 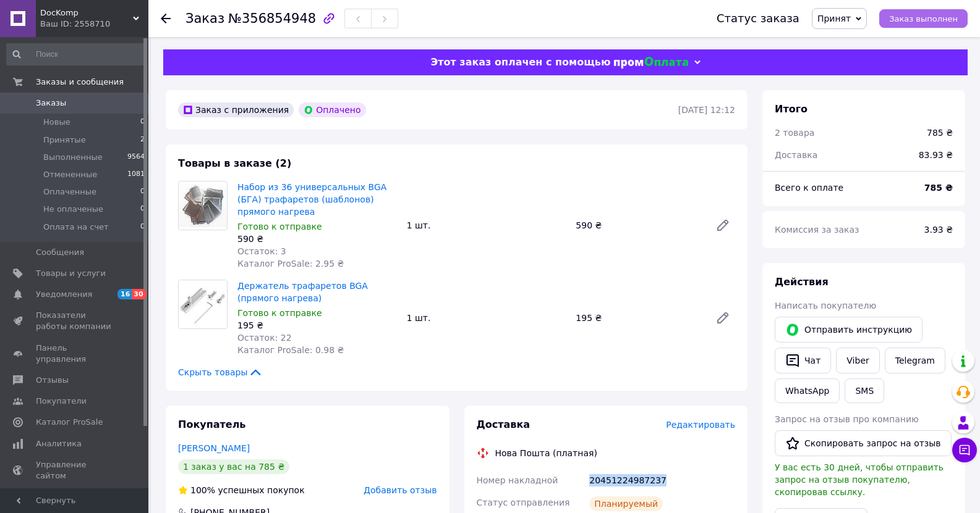 What do you see at coordinates (264, 338) in the screenshot?
I see `span: Остаток: 22` at bounding box center [264, 338].